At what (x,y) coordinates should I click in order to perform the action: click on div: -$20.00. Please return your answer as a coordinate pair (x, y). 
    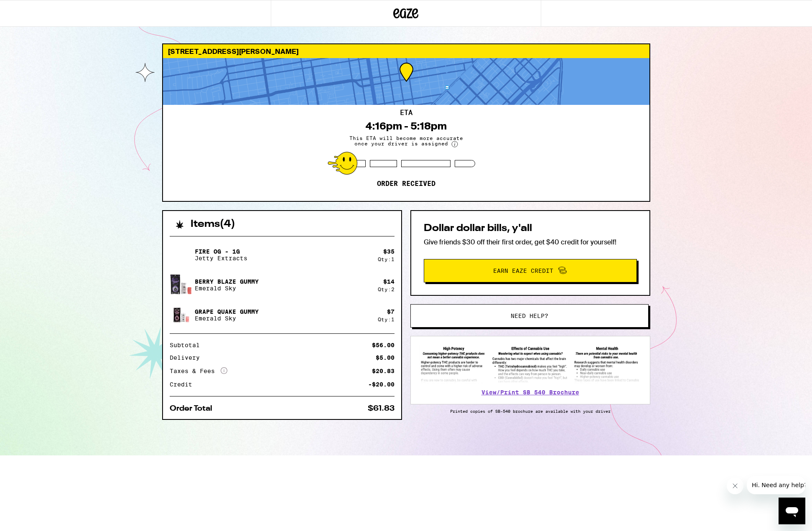
    Looking at the image, I should click on (381, 384).